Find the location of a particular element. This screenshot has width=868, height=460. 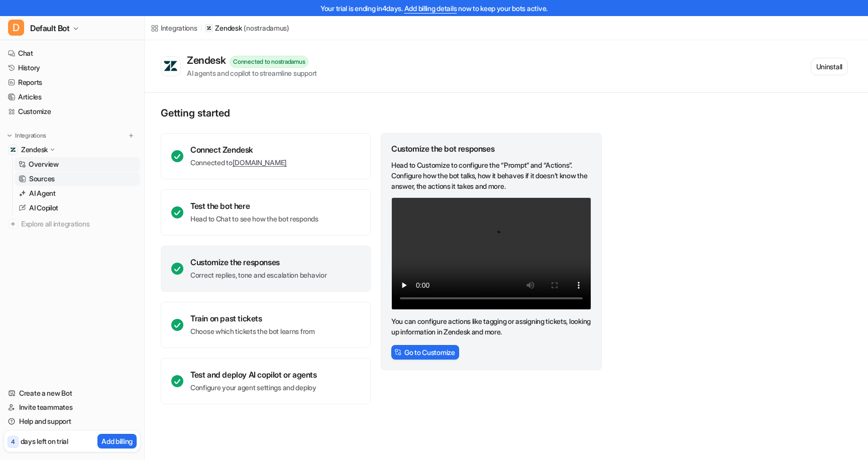

div: Integrations is located at coordinates (179, 28).